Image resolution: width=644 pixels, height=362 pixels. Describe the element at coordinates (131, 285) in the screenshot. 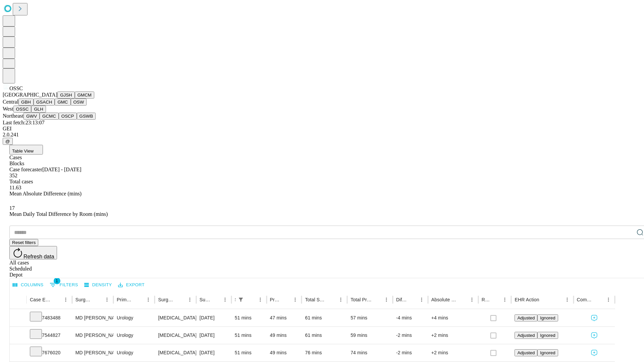

I see `button: Export` at that location.